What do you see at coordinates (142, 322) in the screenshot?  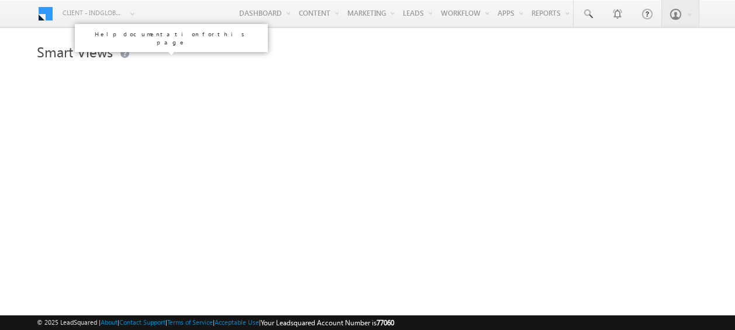 I see `a: Contact Support` at bounding box center [142, 322].